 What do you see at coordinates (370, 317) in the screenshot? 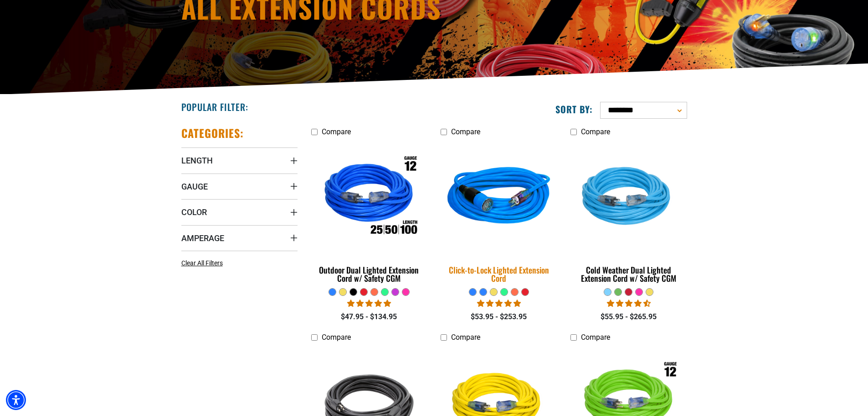
I see `div: $47.95 - $134.95` at bounding box center [370, 317].